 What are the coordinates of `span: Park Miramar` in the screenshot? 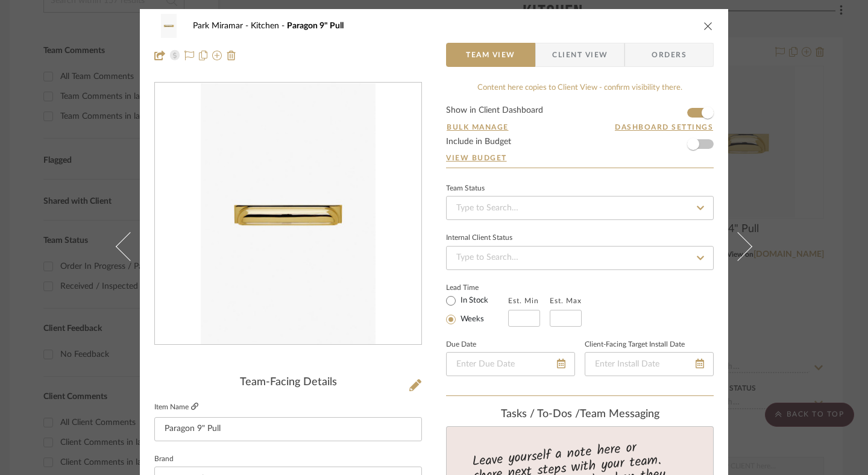 It's located at (222, 26).